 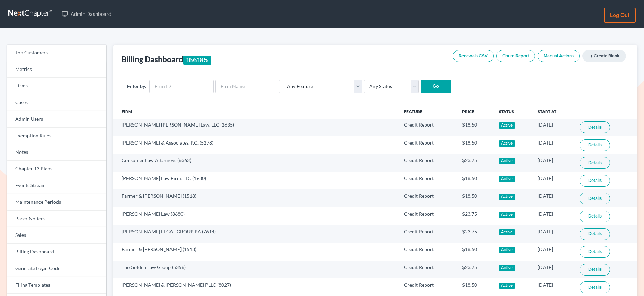 I want to click on a: Events Stream, so click(x=57, y=186).